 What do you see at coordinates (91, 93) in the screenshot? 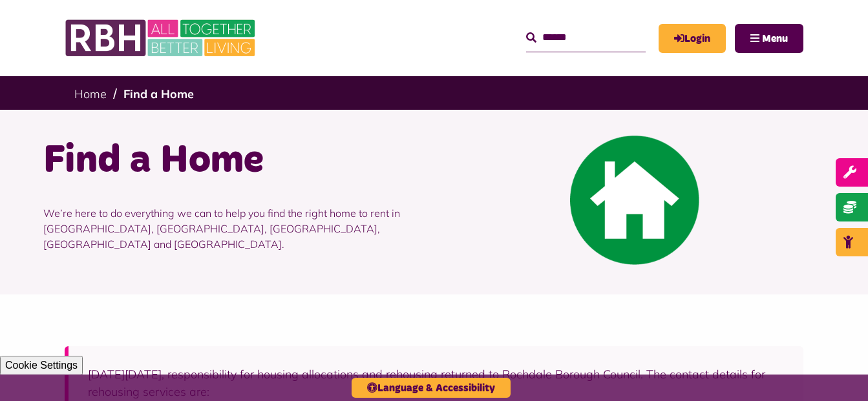
I see `a: Home` at bounding box center [91, 93].